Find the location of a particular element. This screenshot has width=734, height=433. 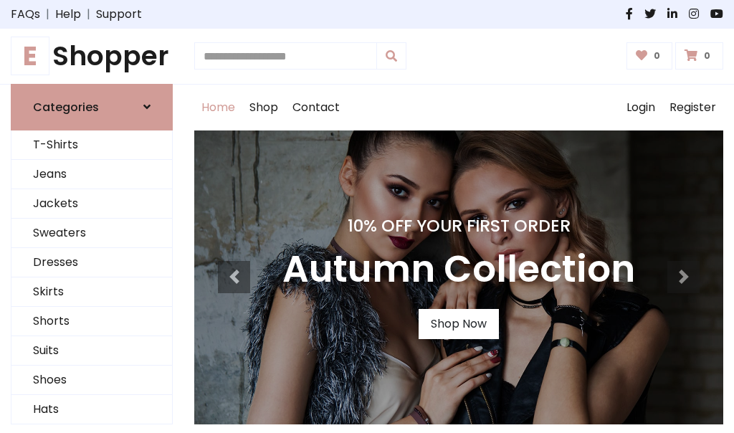

a: FAQs is located at coordinates (25, 14).